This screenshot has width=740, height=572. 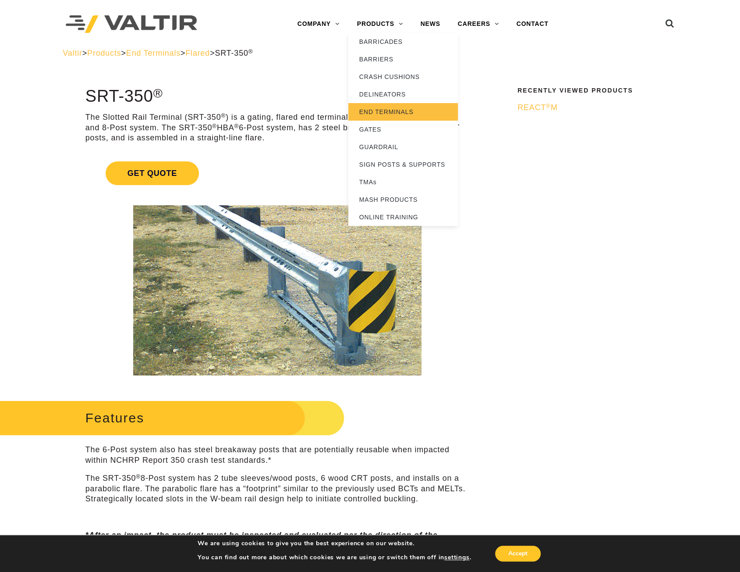 What do you see at coordinates (319, 24) in the screenshot?
I see `a: COMPANY` at bounding box center [319, 24].